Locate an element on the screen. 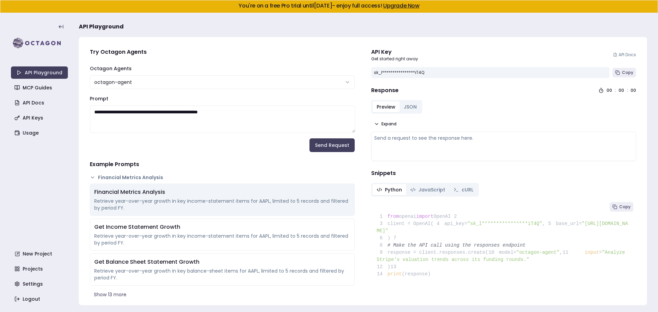 Image resolution: width=658 pixels, height=312 pixels. img: logo-rect-yK7x_WSZ.svg is located at coordinates (39, 43).